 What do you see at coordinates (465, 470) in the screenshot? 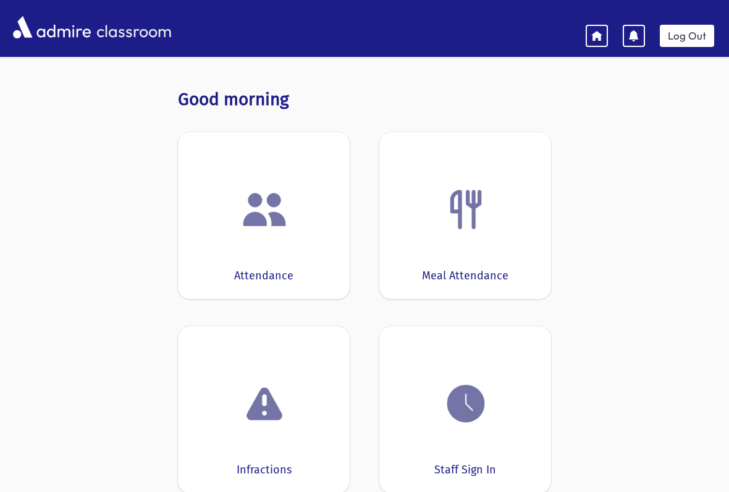
I see `div: Staff Sign In` at bounding box center [465, 470].